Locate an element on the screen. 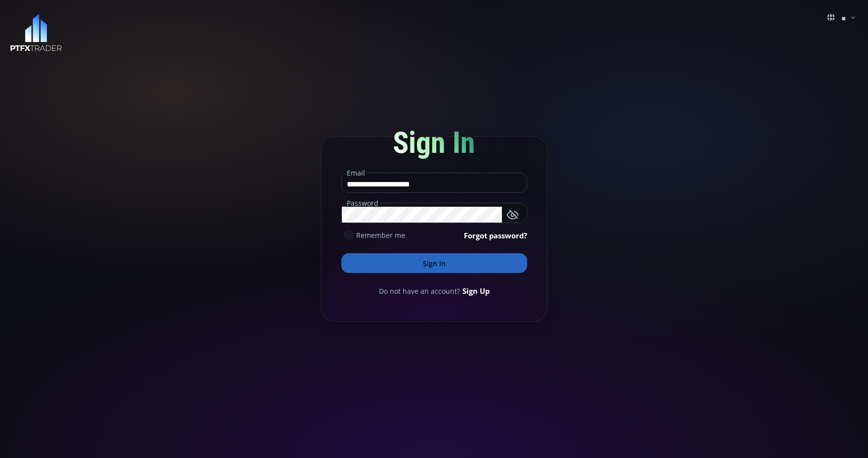  a: Forgot password? is located at coordinates (496, 235).